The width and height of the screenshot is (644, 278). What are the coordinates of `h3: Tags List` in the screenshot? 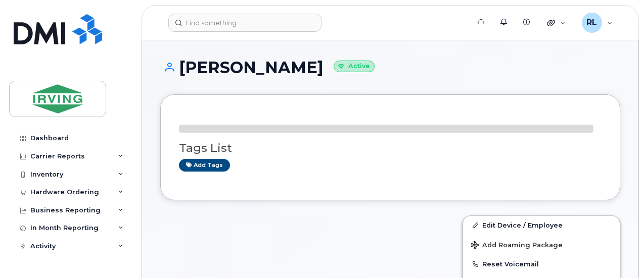 It's located at (390, 148).